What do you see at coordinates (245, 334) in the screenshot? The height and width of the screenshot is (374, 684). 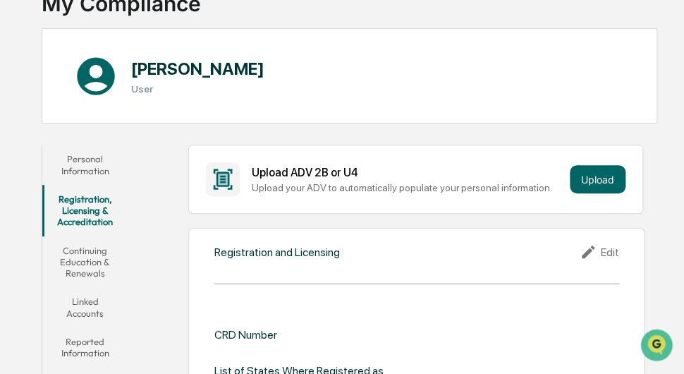 I see `div: CRD Number` at bounding box center [245, 334].